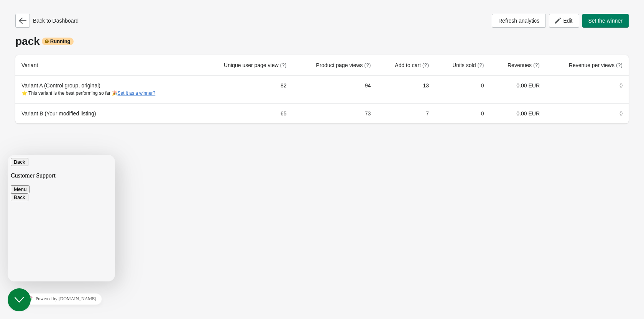 The width and height of the screenshot is (644, 319). What do you see at coordinates (245, 113) in the screenshot?
I see `td: 65` at bounding box center [245, 113].